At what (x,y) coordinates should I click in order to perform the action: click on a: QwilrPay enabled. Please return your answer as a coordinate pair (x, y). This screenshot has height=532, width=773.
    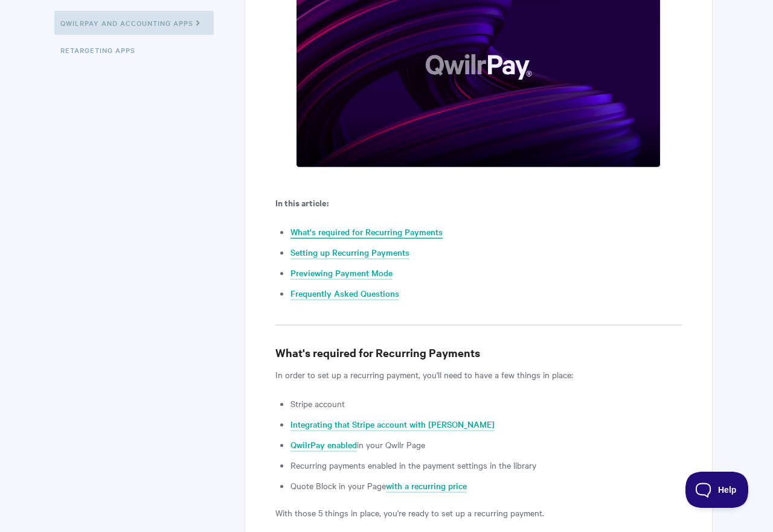
    Looking at the image, I should click on (324, 445).